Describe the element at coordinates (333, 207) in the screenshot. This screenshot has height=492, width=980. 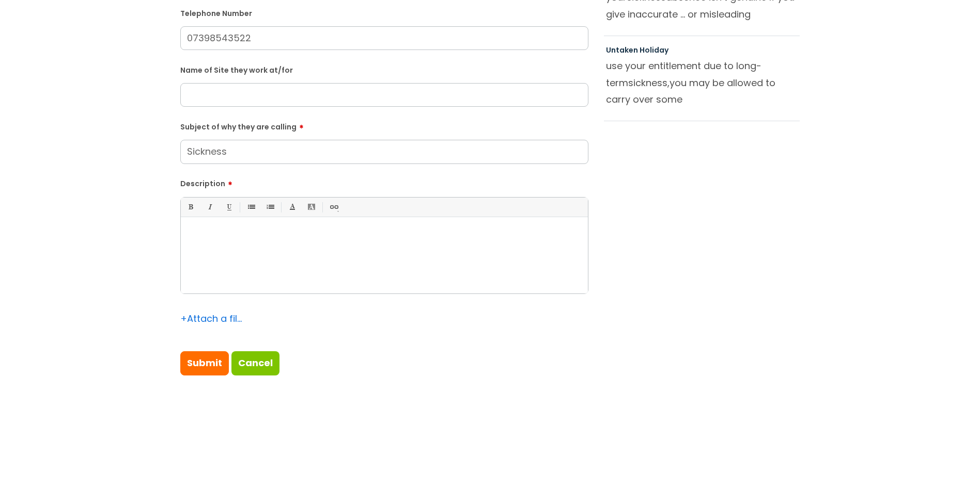
I see `a: Link` at that location.